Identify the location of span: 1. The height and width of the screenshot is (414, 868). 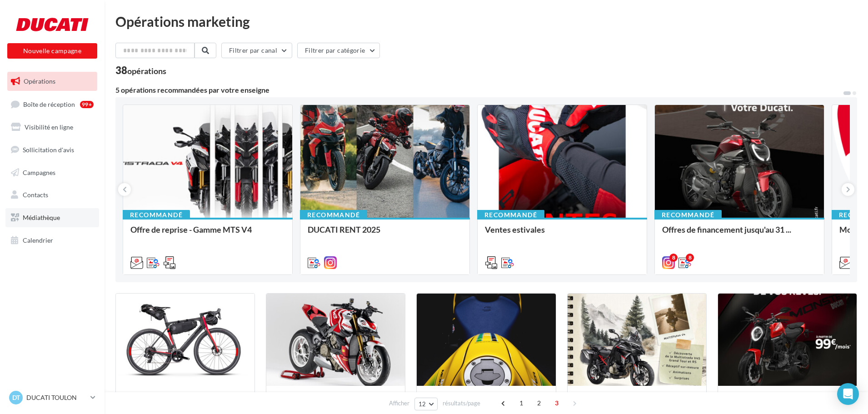
(521, 404).